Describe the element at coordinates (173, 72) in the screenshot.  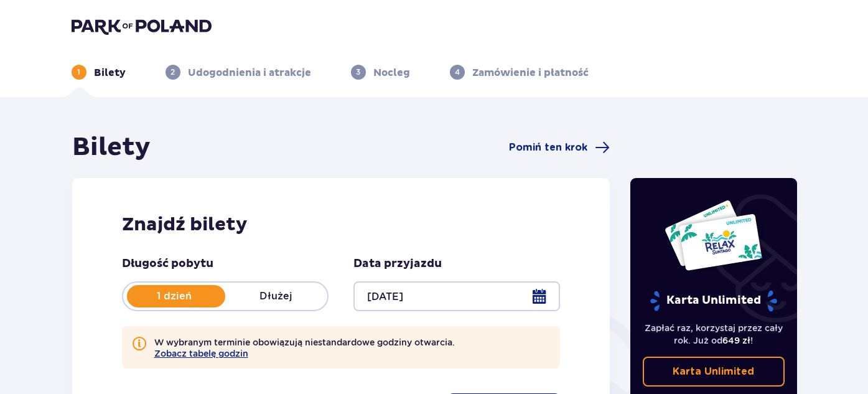
I see `p: 2` at that location.